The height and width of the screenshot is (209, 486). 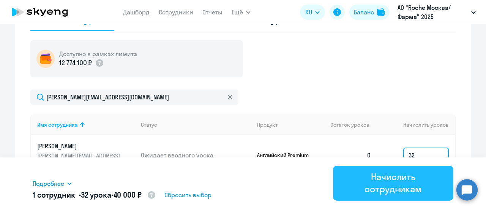 What do you see at coordinates (312, 12) in the screenshot?
I see `button: RU` at bounding box center [312, 12].